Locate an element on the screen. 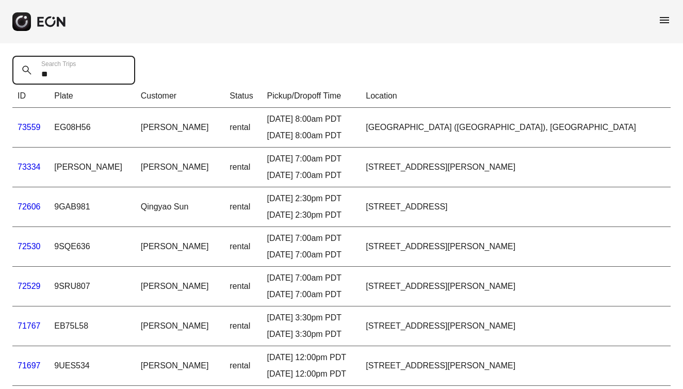 Image resolution: width=683 pixels, height=389 pixels. th: ID is located at coordinates (30, 96).